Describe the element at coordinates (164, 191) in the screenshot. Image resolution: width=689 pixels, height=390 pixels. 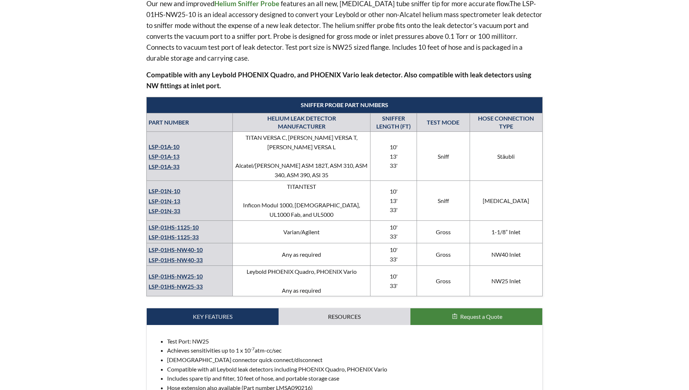
I see `a: LSP-01N-10` at that location.